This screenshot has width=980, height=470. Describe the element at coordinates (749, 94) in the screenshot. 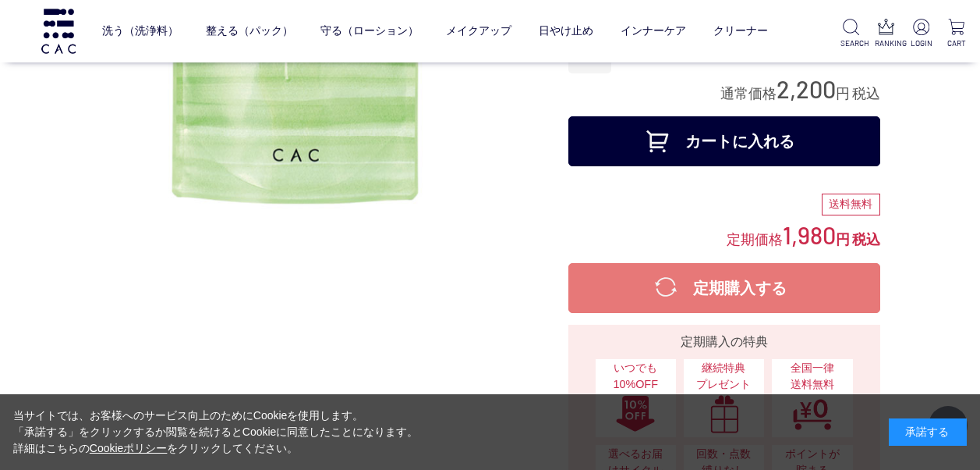

I see `span: 通常価格` at that location.